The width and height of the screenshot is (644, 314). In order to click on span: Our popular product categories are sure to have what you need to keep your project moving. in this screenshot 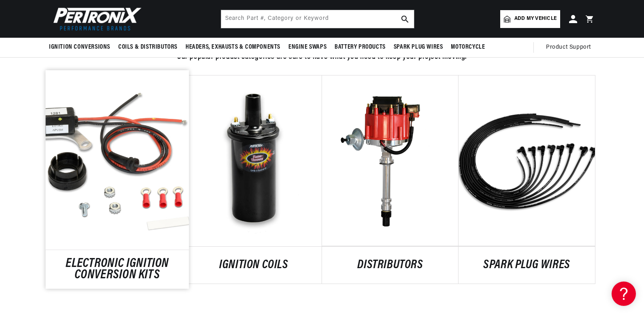, I will do `click(322, 57)`.